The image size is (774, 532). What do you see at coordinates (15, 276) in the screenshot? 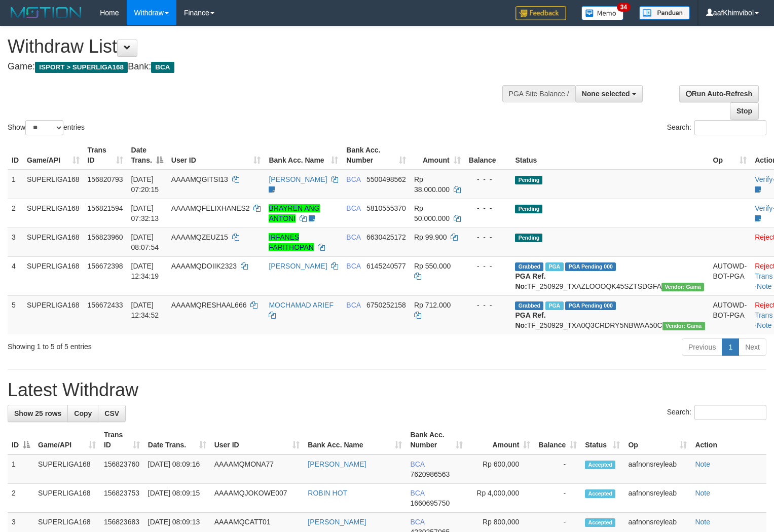
I see `td: 4` at bounding box center [15, 276].